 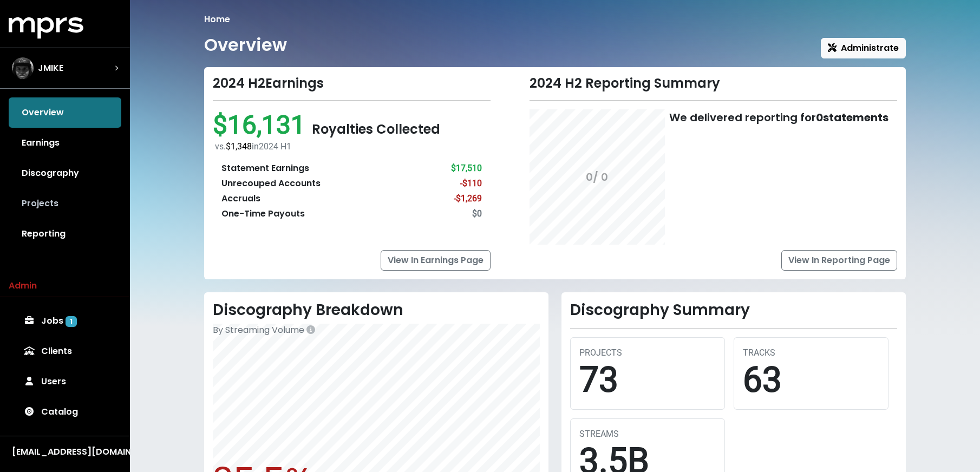 What do you see at coordinates (811, 380) in the screenshot?
I see `div: 63` at bounding box center [811, 380].